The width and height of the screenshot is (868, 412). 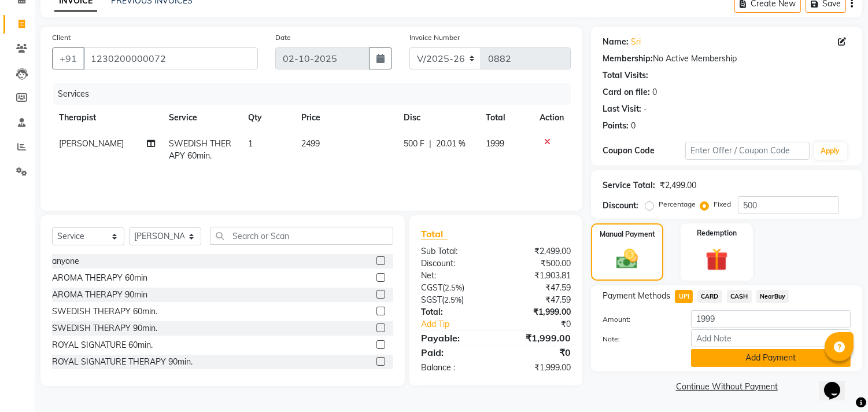 I want to click on div: Services, so click(x=317, y=94).